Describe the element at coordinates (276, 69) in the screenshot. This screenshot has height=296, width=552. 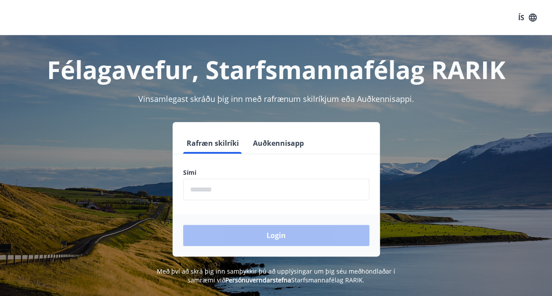
I see `h1: Félagavefur, Starfsmannafélag RARIK` at that location.